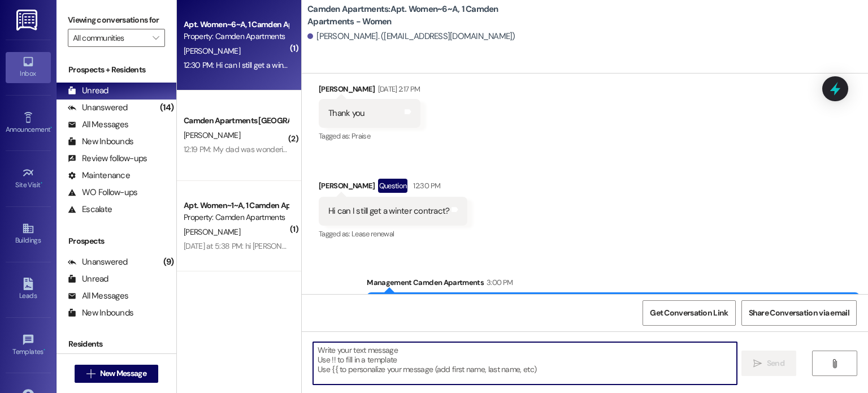 The height and width of the screenshot is (393, 868). I want to click on div: Prospects + Residents, so click(117, 70).